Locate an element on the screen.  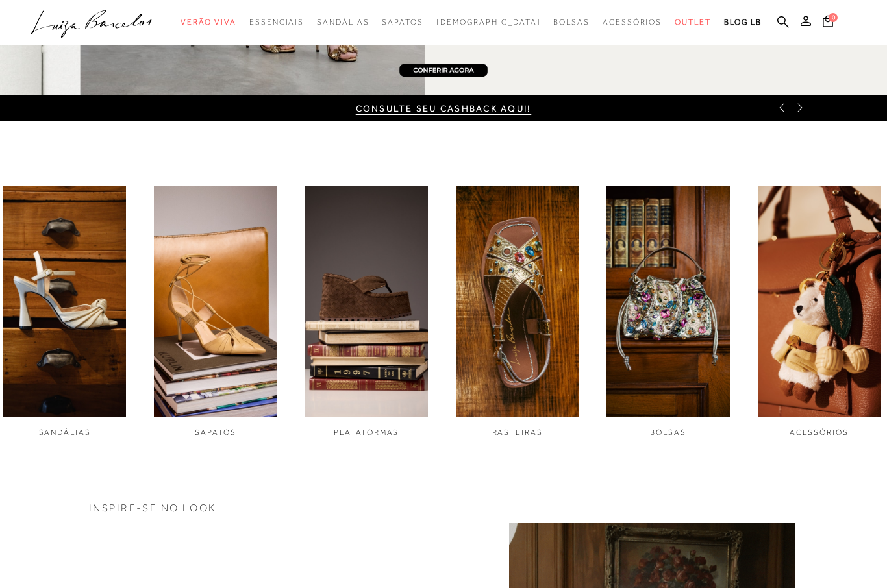
span: Verão Viva is located at coordinates (209, 22).